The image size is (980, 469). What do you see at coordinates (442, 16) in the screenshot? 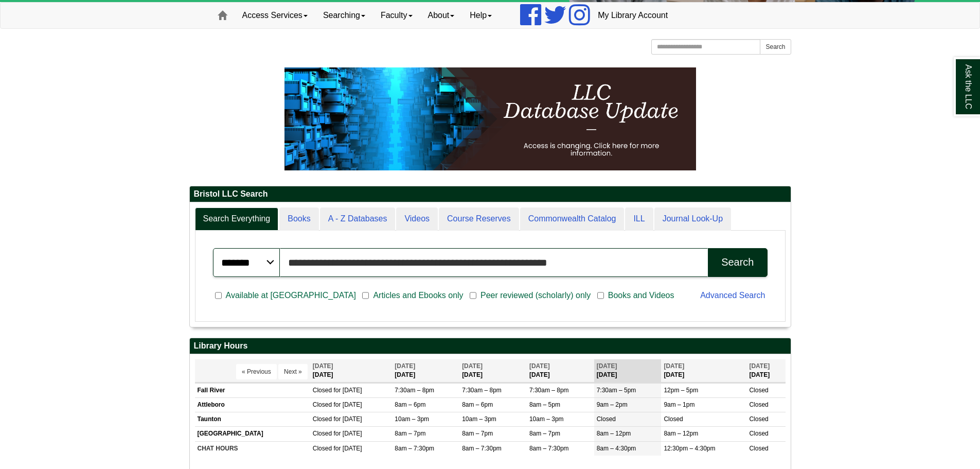
I see `a: About` at bounding box center [442, 16].